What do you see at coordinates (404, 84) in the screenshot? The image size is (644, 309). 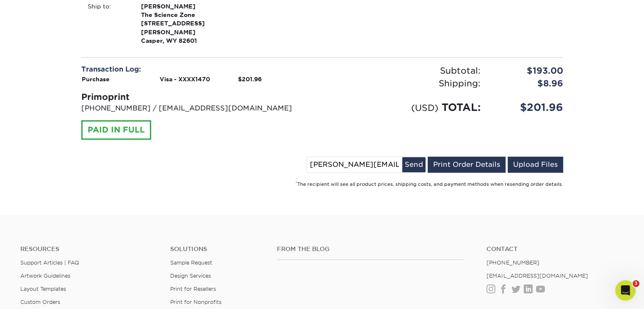 I see `div: Shipping:` at bounding box center [404, 84].